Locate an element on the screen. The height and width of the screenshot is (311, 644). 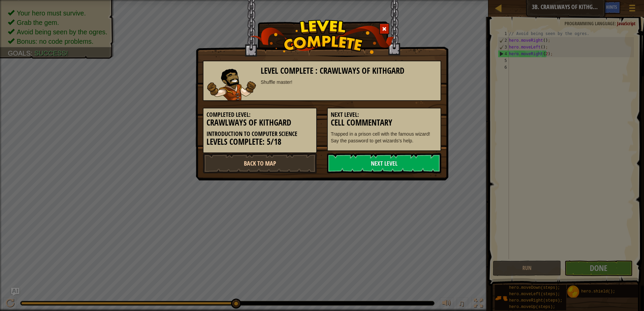
h5: Next Level: is located at coordinates (384, 115).